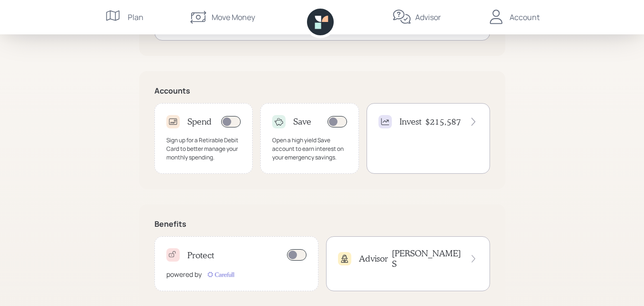 This screenshot has width=644, height=306. Describe the element at coordinates (184, 274) in the screenshot. I see `div: powered by` at that location.